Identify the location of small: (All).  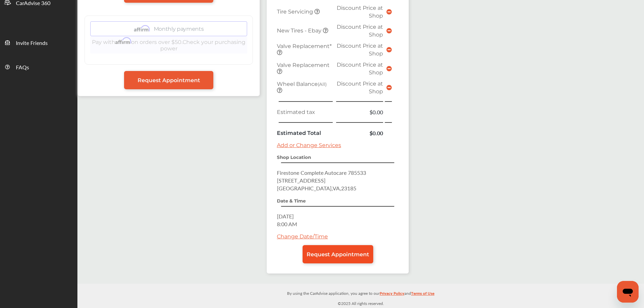
(322, 84).